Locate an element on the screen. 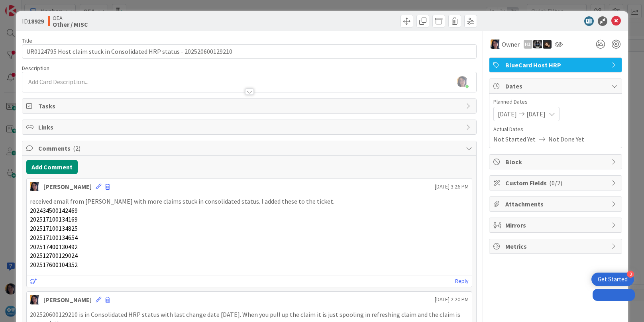 Image resolution: width=644 pixels, height=322 pixels. div: Get Started is located at coordinates (613, 279).